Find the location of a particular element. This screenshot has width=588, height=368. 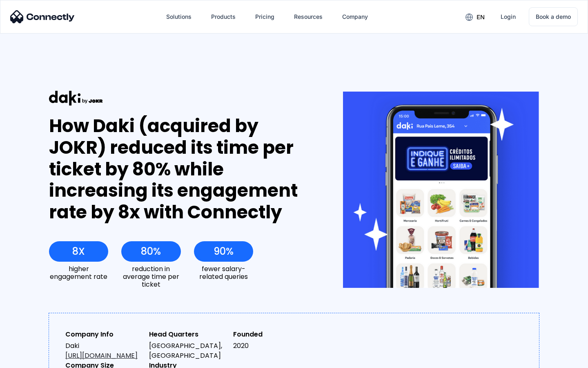

div: Head Quarters is located at coordinates (187, 335).